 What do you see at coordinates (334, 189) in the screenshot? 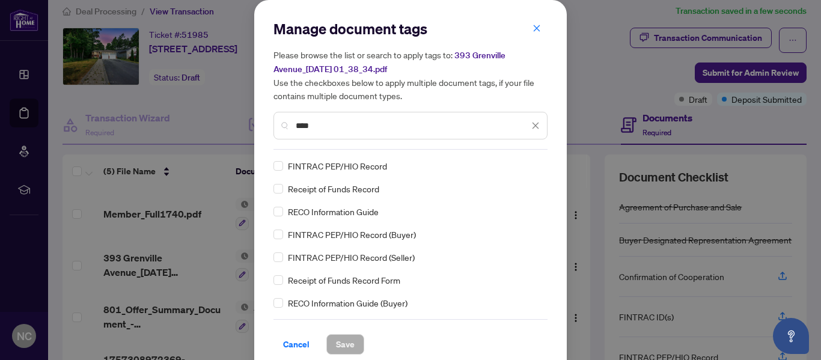
I see `span: Receipt of Funds Record` at bounding box center [334, 189].